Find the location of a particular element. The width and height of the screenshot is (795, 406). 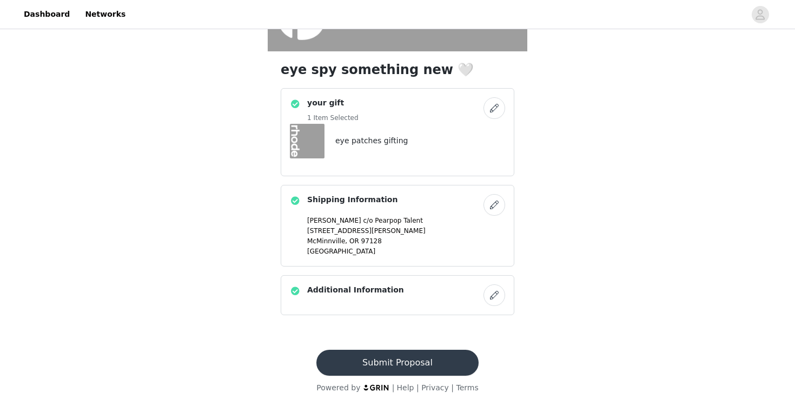

a: Terms is located at coordinates (467, 388).